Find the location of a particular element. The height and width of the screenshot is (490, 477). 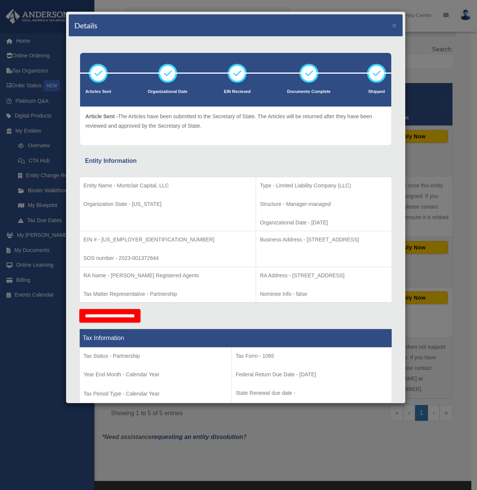

p: Articles Sent is located at coordinates (98, 92).